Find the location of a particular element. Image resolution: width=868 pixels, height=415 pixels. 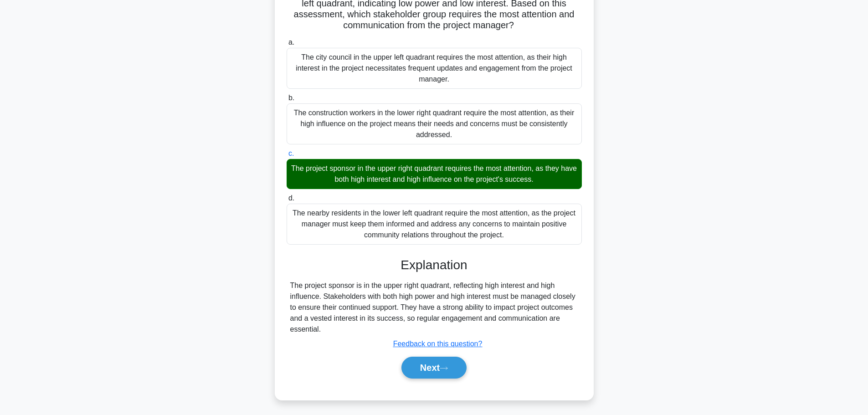

div: The city council in the upper left quadrant requires the most attention, as their high interest i... is located at coordinates (434, 68).